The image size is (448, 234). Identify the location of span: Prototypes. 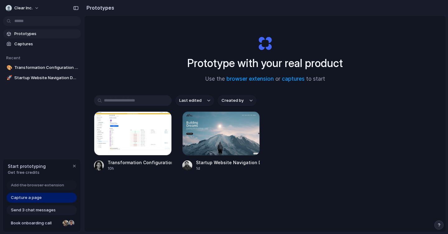
(46, 34).